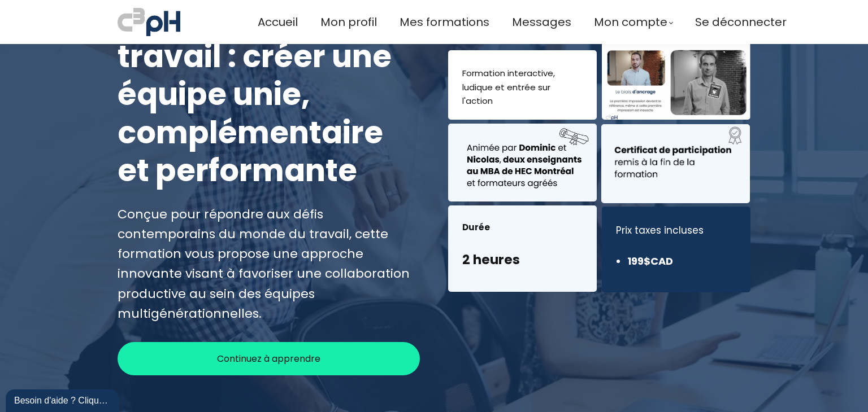  Describe the element at coordinates (491, 260) in the screenshot. I see `font: 2 heures` at that location.